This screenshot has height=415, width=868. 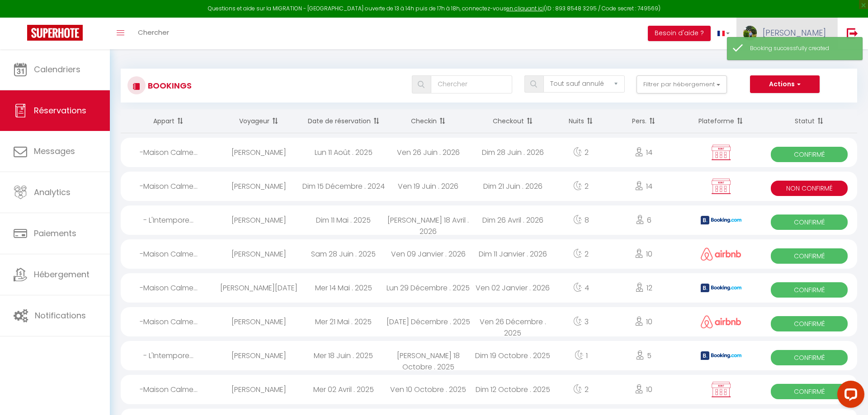 I want to click on span: Hébergement, so click(x=62, y=274).